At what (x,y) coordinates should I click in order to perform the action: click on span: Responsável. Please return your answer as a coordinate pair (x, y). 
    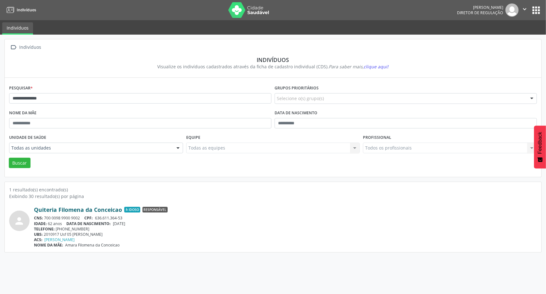
    Looking at the image, I should click on (155, 210).